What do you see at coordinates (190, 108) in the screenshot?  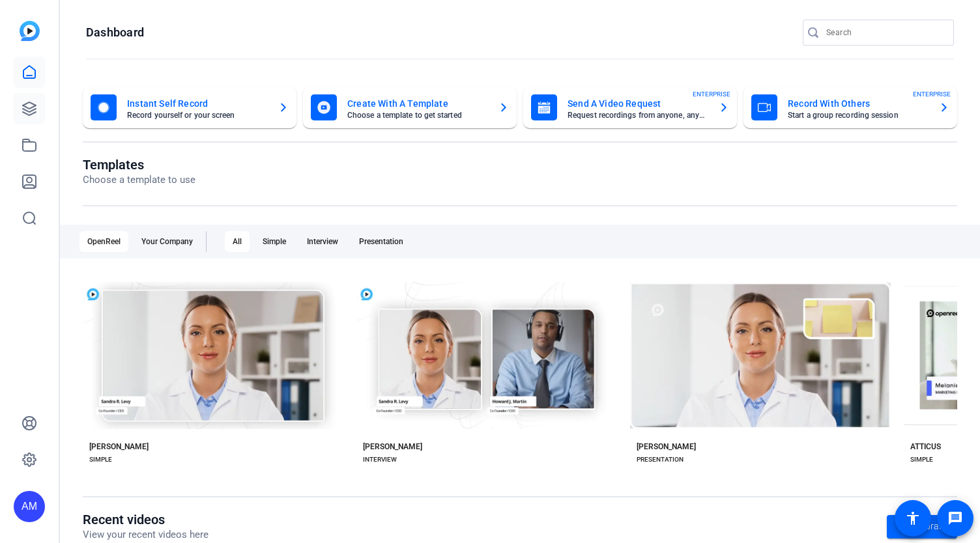 I see `button: Instant Self RecordRecord yourself or your screen` at bounding box center [190, 108].